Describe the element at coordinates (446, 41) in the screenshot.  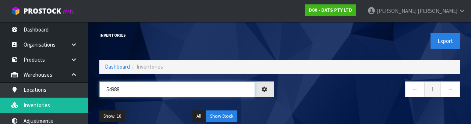
I see `button: Export` at that location.